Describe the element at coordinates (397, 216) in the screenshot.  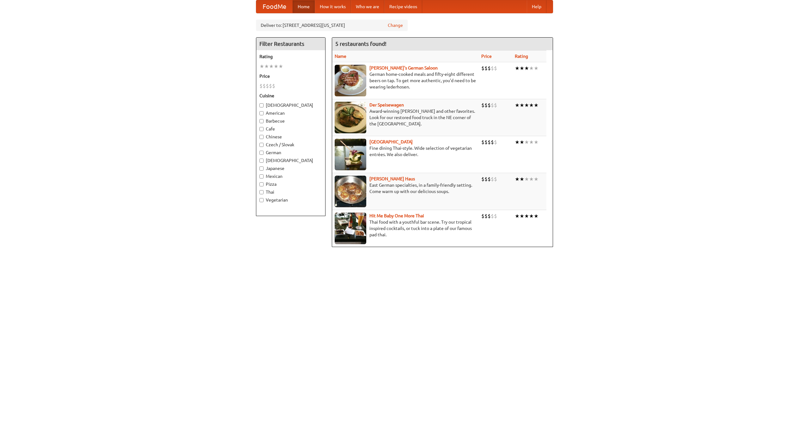
I see `b: Hit Me Baby One More Thai` at that location.